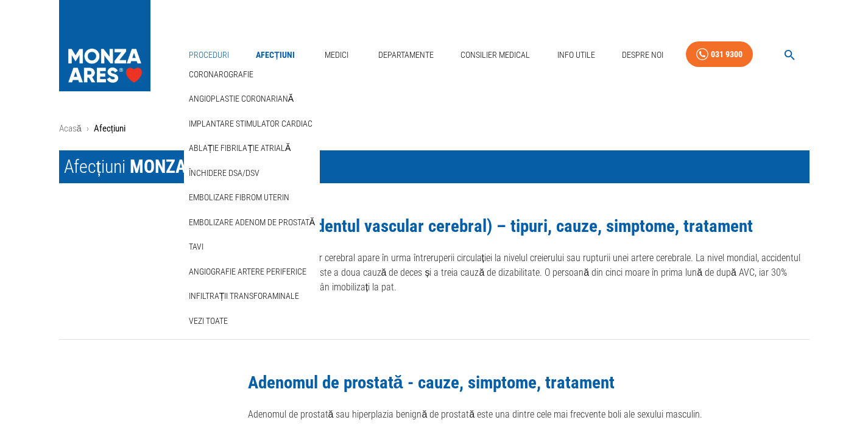 This screenshot has height=445, width=868. What do you see at coordinates (252, 271) in the screenshot?
I see `div: Angiografie artere periferice` at bounding box center [252, 271].